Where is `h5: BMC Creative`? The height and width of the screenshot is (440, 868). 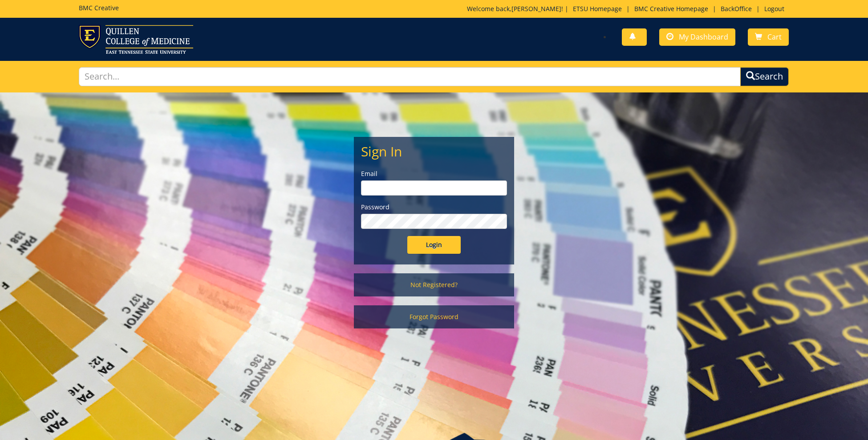
h5: BMC Creative is located at coordinates (99, 8).